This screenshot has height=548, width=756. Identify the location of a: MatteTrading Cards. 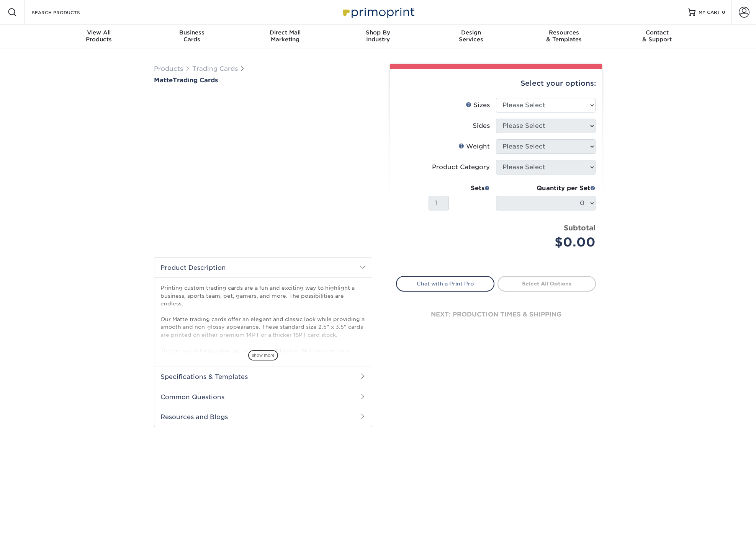
(263, 80).